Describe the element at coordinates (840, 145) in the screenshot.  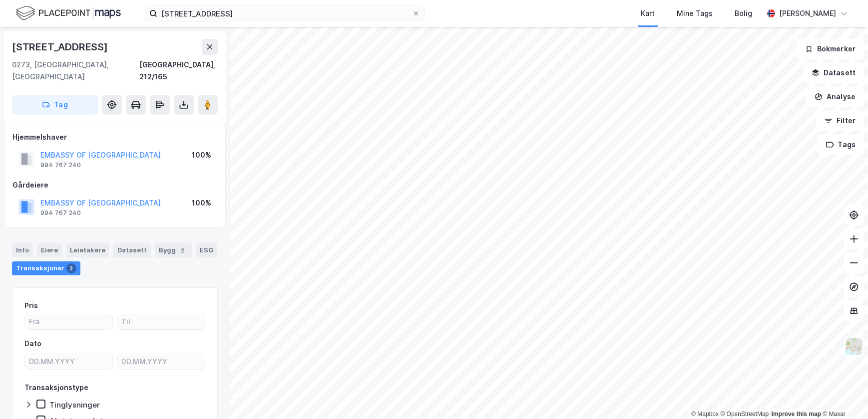
I see `button: Tags` at that location.